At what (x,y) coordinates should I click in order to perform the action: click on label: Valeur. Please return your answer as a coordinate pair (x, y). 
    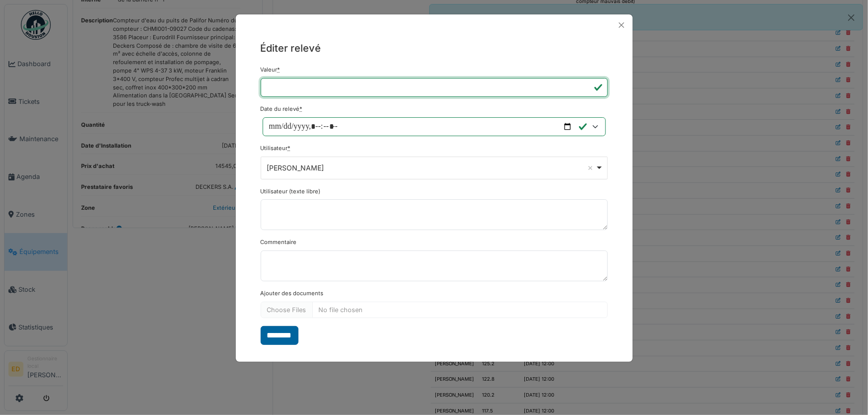
    Looking at the image, I should click on (271, 70).